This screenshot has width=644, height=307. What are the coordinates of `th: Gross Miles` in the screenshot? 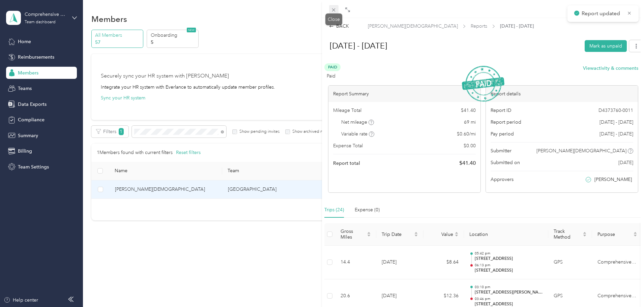 It's located at (356, 234).